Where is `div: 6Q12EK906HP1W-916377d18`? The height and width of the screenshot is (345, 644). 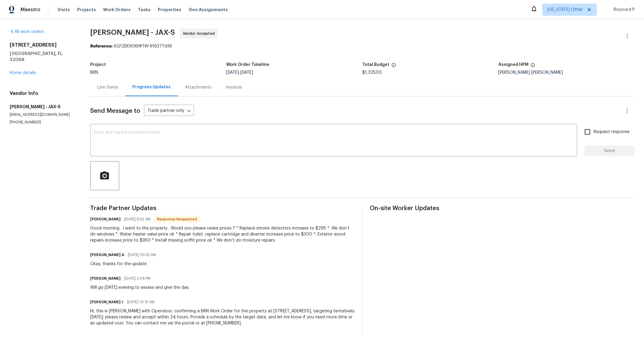 div: 6Q12EK906HP1W-916377d18 is located at coordinates (363, 46).